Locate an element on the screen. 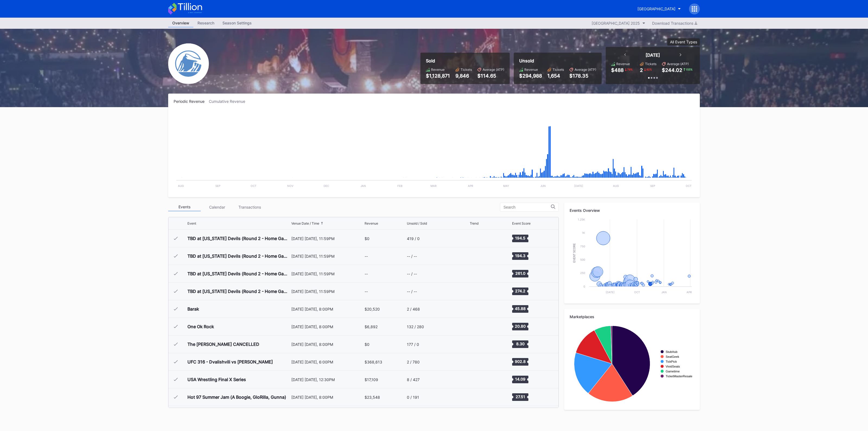  text: 261.0 is located at coordinates (520, 273).